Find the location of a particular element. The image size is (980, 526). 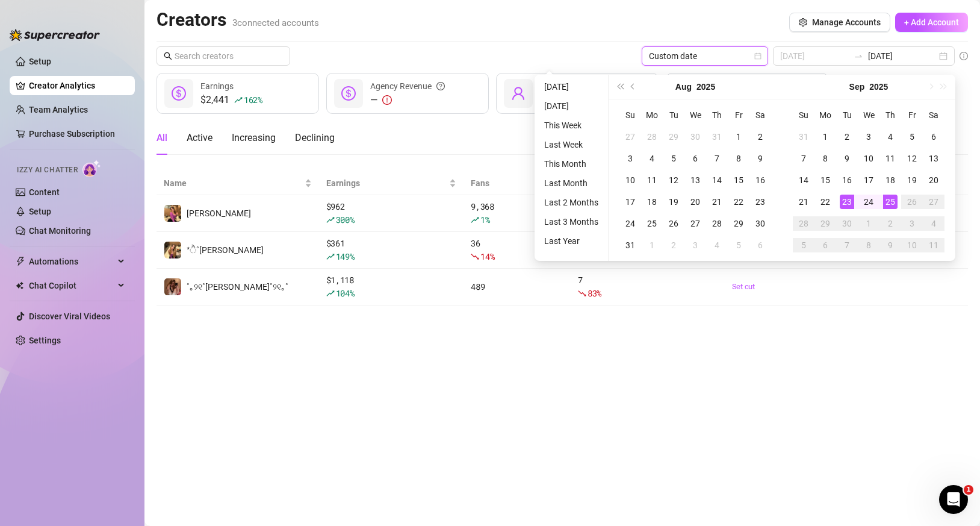

div: 12 is located at coordinates (912, 158).